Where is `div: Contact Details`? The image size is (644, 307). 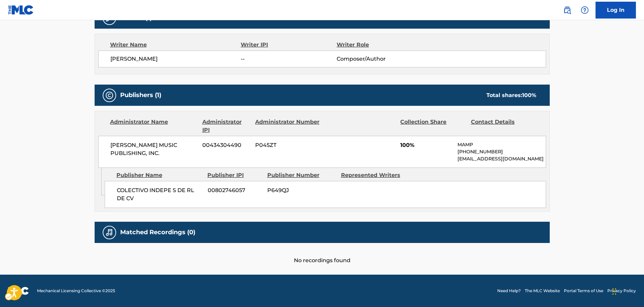
div: Contact Details is located at coordinates (504, 126).